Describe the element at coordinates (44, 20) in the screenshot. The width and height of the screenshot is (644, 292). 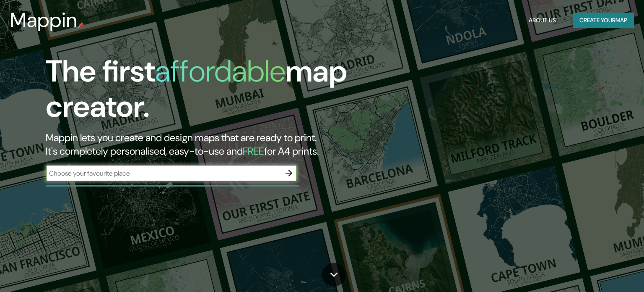
I see `h3: Mappin` at that location.